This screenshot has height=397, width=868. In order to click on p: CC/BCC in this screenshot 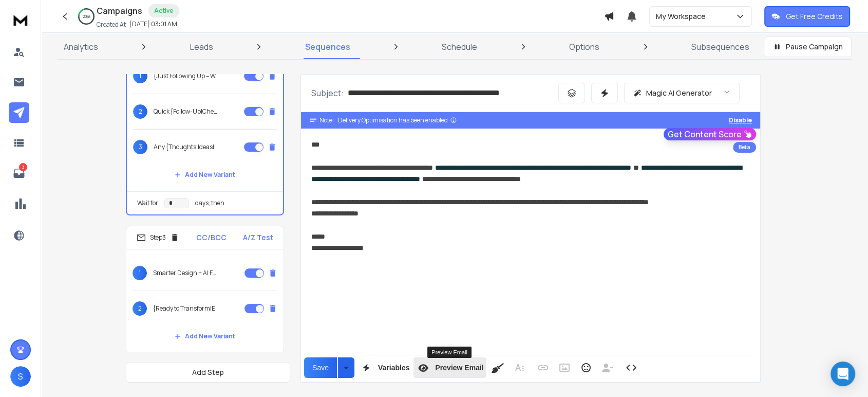, I will do `click(211, 237)`.